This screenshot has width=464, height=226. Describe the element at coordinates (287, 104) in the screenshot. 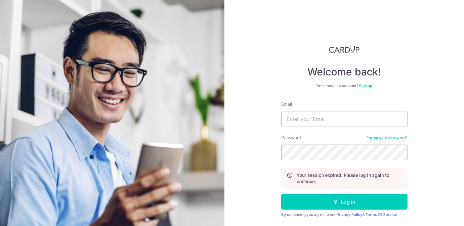

I see `label: Email` at that location.